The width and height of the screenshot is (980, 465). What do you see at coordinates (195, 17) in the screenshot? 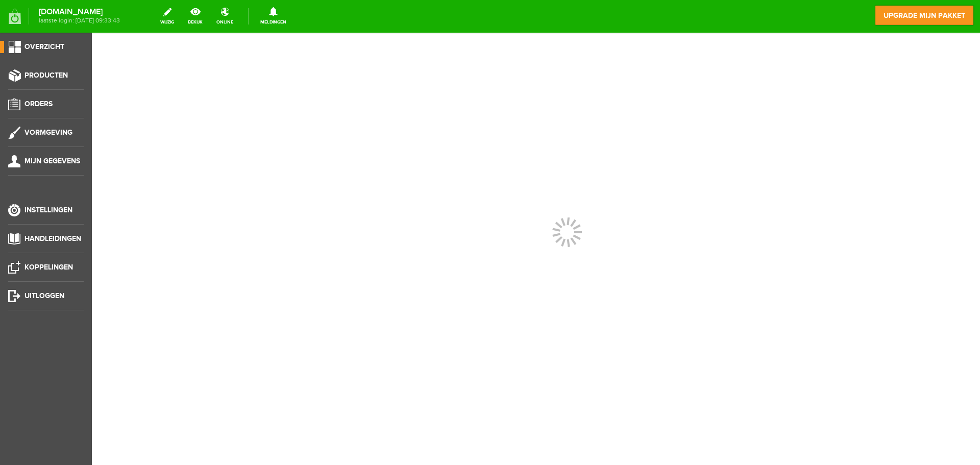
I see `a: bekijk` at bounding box center [195, 17].